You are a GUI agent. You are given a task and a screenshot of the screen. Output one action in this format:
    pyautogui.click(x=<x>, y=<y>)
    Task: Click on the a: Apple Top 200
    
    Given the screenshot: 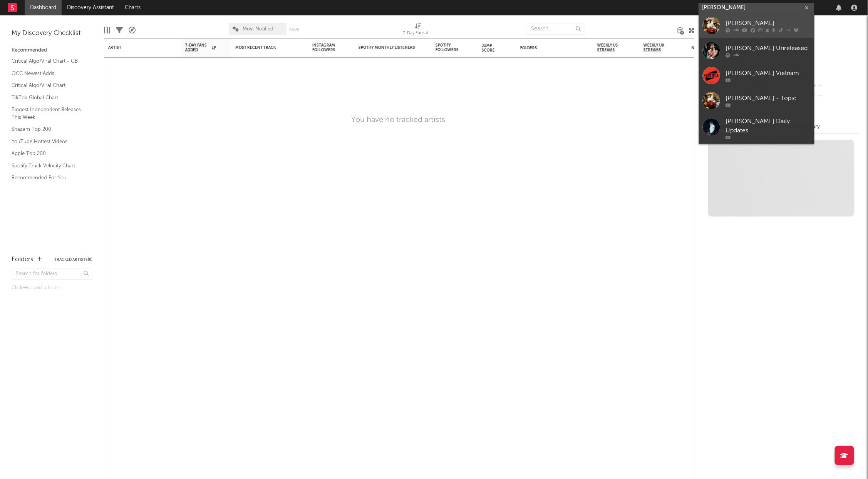 What is the action you would take?
    pyautogui.click(x=48, y=153)
    